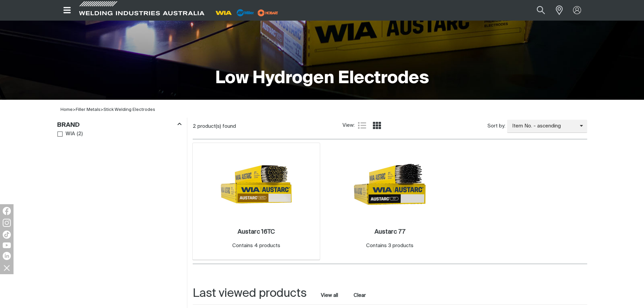 This screenshot has width=644, height=308. Describe the element at coordinates (322, 78) in the screenshot. I see `h1: Low Hydrogen Electrodes` at that location.